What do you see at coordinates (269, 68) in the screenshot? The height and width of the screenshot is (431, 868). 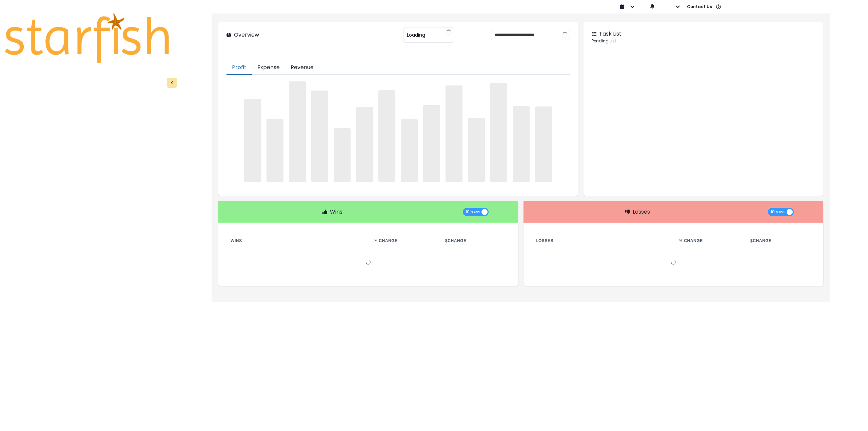 I see `button: Expense` at bounding box center [269, 68].